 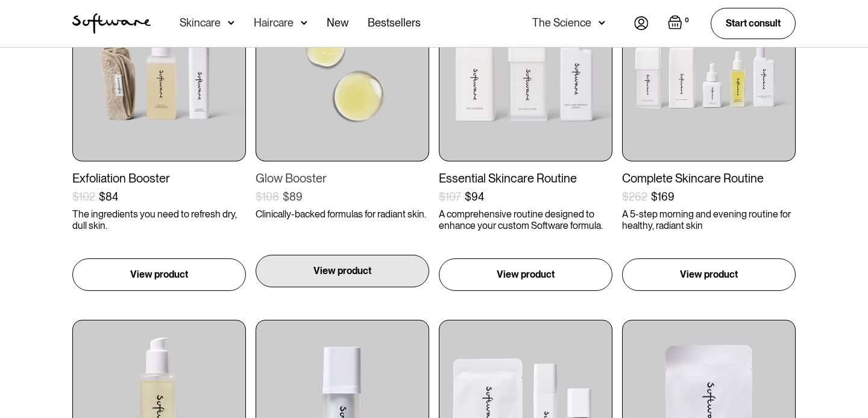 What do you see at coordinates (663, 197) in the screenshot?
I see `div: $169` at bounding box center [663, 197].